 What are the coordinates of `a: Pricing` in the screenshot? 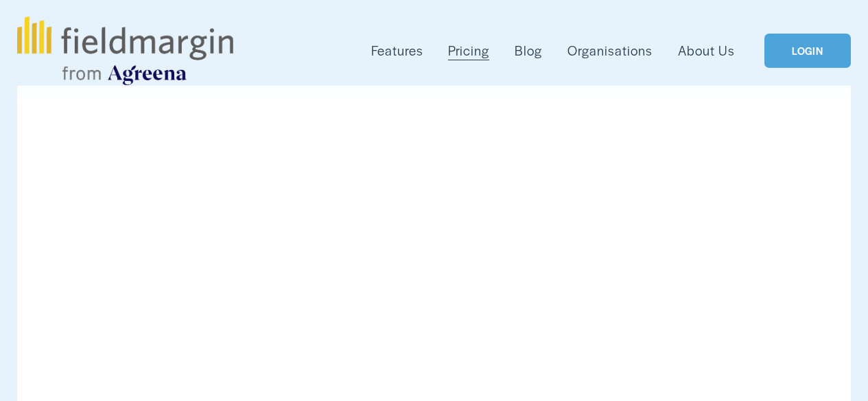 It's located at (469, 51).